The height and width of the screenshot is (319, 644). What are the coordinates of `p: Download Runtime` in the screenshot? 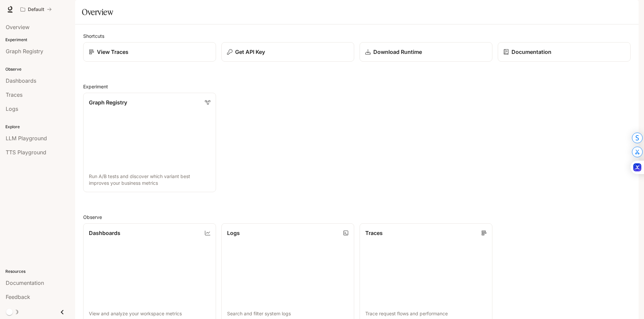 It's located at (398, 52).